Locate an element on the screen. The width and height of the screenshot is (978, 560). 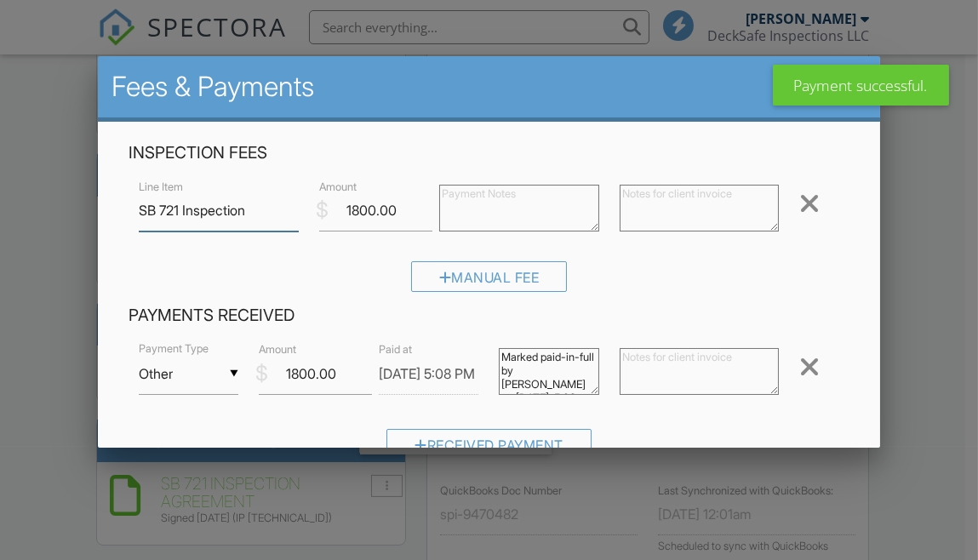
label: Line Item is located at coordinates (161, 187).